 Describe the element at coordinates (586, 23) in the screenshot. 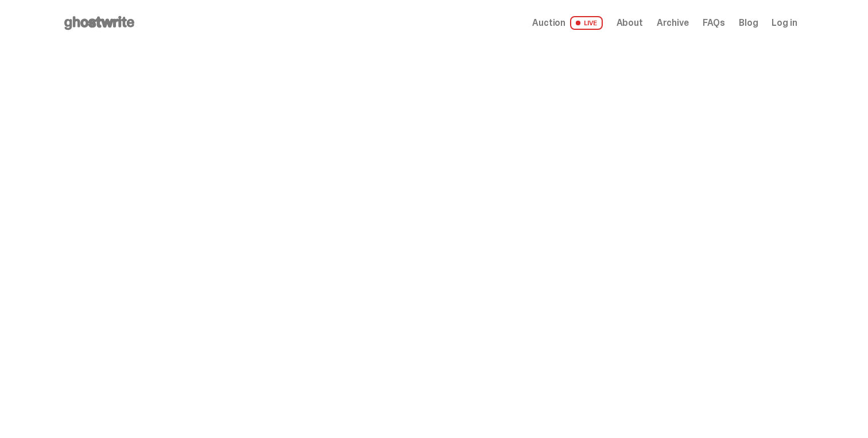

I see `span: LIVE` at that location.